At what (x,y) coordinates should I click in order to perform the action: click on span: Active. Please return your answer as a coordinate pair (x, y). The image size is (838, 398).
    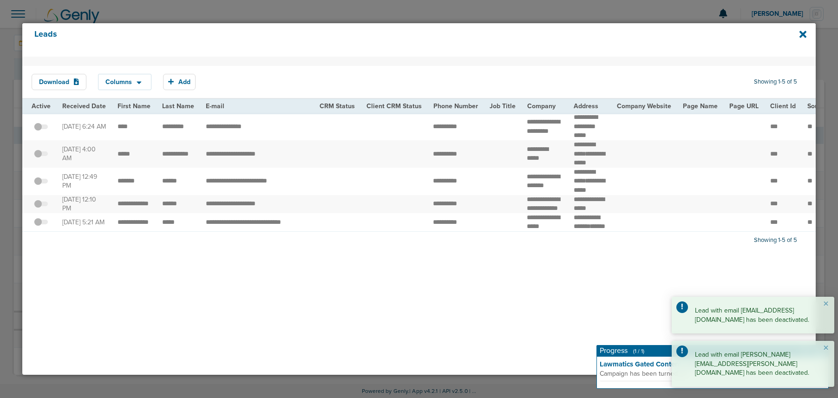
    Looking at the image, I should click on (41, 106).